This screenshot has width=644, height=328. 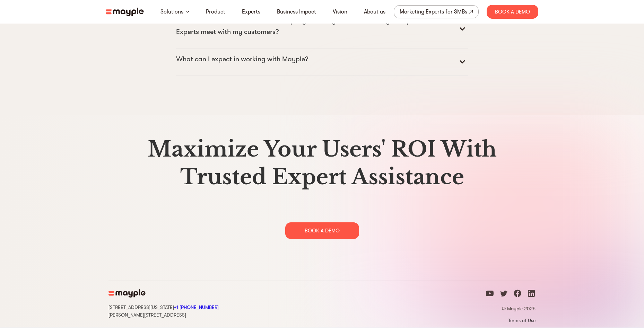 What do you see at coordinates (322, 163) in the screenshot?
I see `h2: Maximize Your Users' ROI With Trusted Expert Assistance` at bounding box center [322, 163].